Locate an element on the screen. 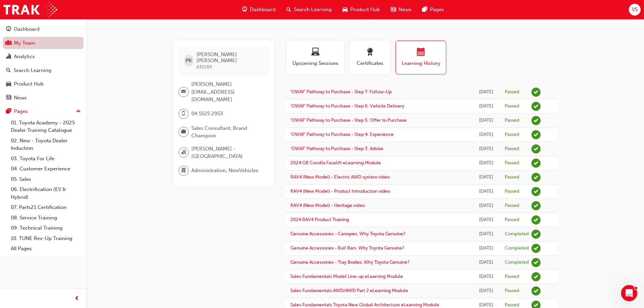 The image size is (644, 308). span: people-icon is located at coordinates (8, 43).